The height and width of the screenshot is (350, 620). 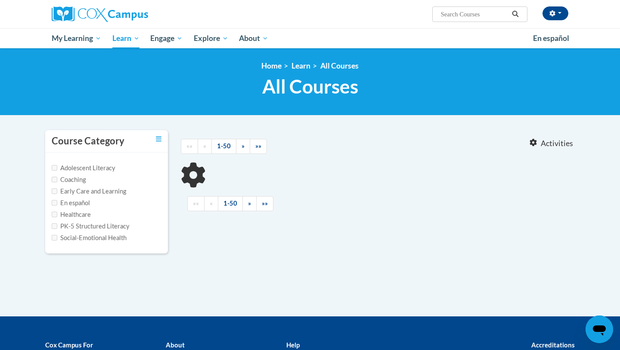 I want to click on span: Engage, so click(x=166, y=38).